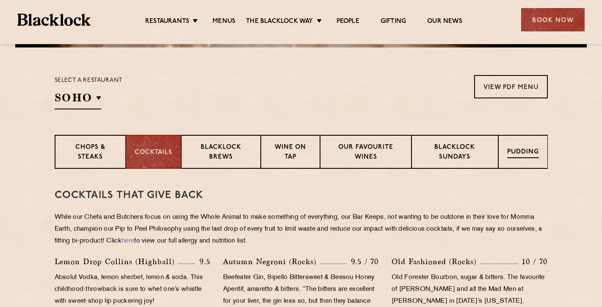 Image resolution: width=602 pixels, height=307 pixels. What do you see at coordinates (221, 153) in the screenshot?
I see `p: Blacklock Brews` at bounding box center [221, 153].